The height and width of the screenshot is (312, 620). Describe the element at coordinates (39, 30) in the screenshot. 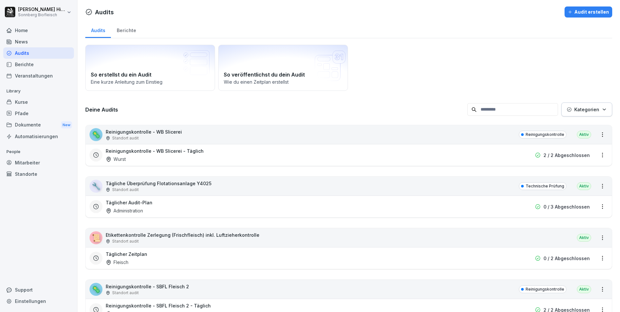

I see `a: Home` at that location.